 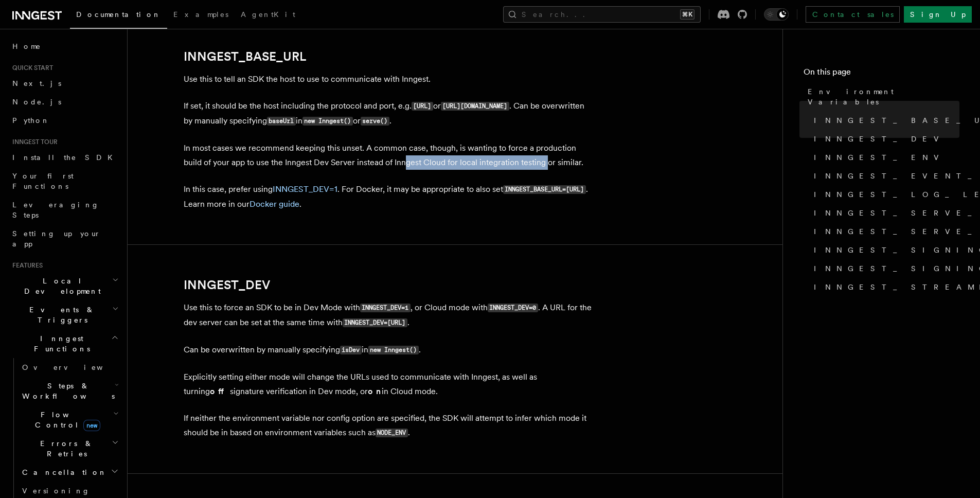 What do you see at coordinates (62, 473) in the screenshot?
I see `span: Cancellation` at bounding box center [62, 473].